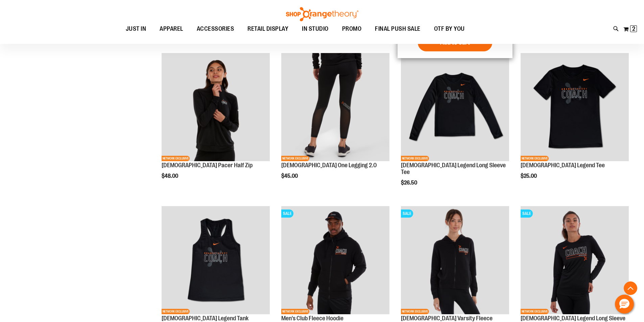  I want to click on a: FINAL PUSH SALE, so click(397, 29).